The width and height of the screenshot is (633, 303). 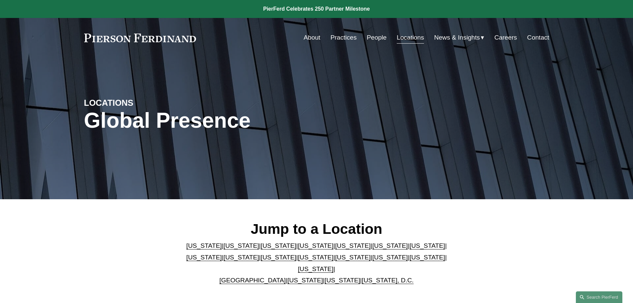 What do you see at coordinates (377, 38) in the screenshot?
I see `a: People` at bounding box center [377, 38].